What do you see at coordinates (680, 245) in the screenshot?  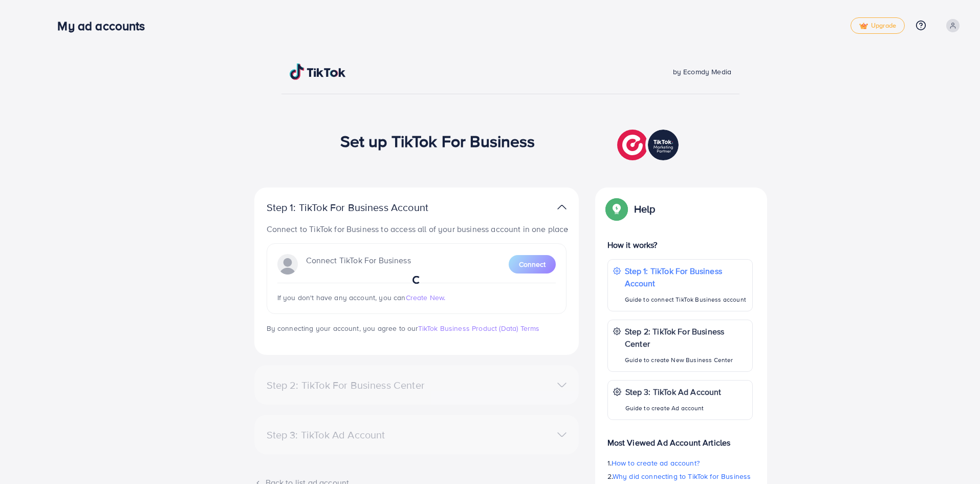 I see `p: How it works?` at bounding box center [680, 245].